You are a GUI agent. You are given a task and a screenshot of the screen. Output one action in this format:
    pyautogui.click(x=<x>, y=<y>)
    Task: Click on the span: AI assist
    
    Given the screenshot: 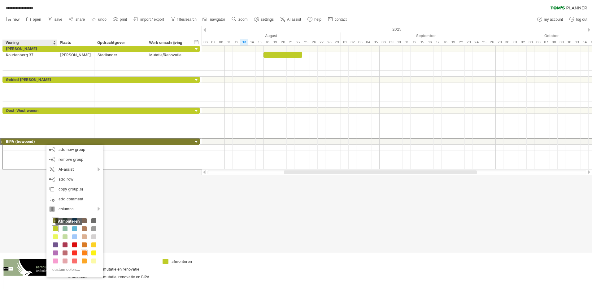 What is the action you would take?
    pyautogui.click(x=294, y=20)
    